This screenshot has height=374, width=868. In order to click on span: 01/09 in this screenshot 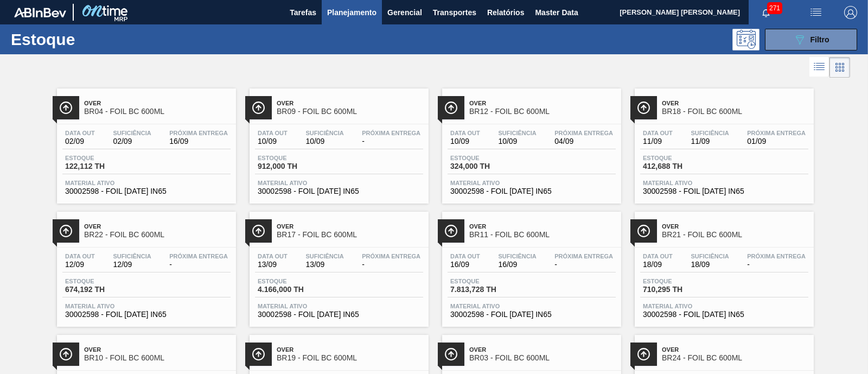, I will do `click(776, 141)`.